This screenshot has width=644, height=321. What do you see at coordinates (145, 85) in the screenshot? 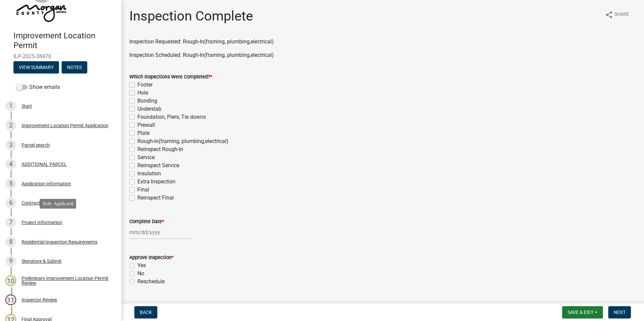
I see `label: Footer` at bounding box center [145, 85].